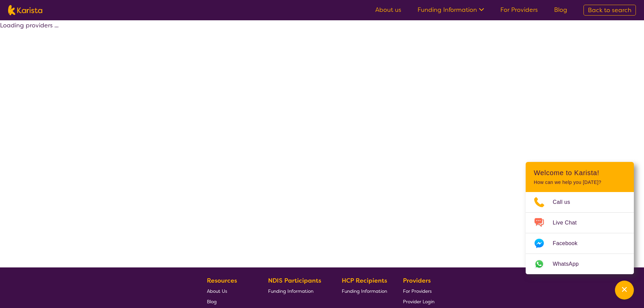 This screenshot has height=308, width=644. I want to click on b: HCP Recipients, so click(365, 280).